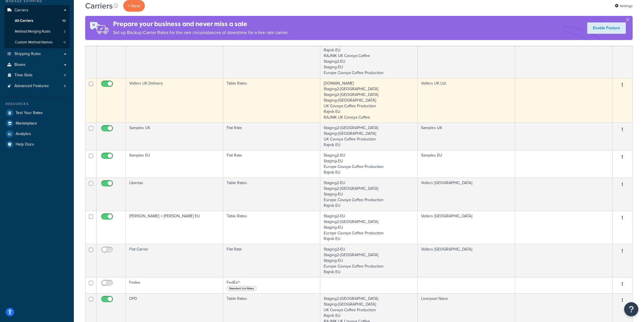 This screenshot has width=644, height=322. What do you see at coordinates (99, 6) in the screenshot?
I see `h1: Carriers` at bounding box center [99, 6].